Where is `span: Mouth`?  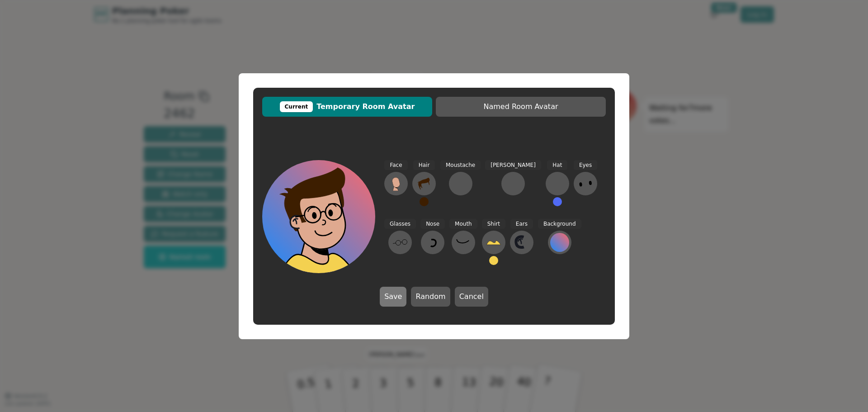 span: Mouth is located at coordinates (463, 224).